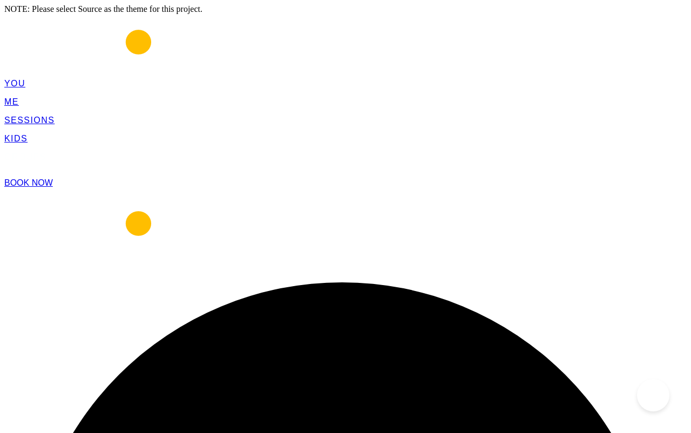 The width and height of the screenshot is (691, 433). I want to click on a: ME, so click(11, 102).